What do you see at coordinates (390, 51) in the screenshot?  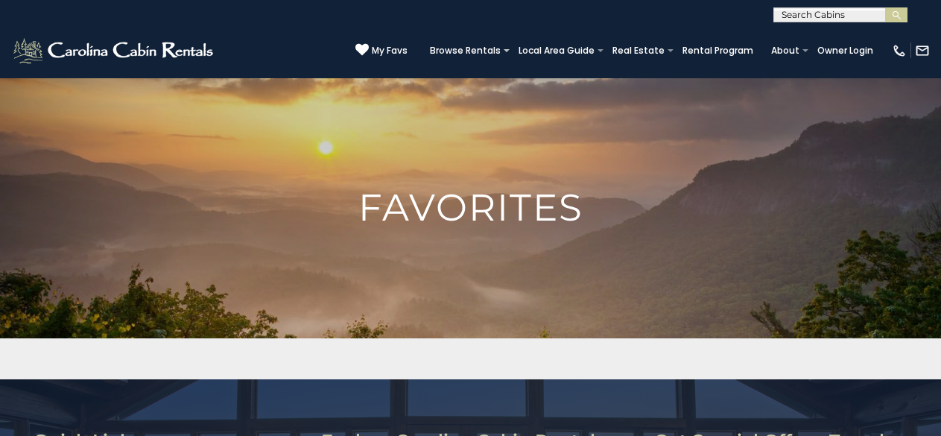 I see `span: My Favs` at bounding box center [390, 51].